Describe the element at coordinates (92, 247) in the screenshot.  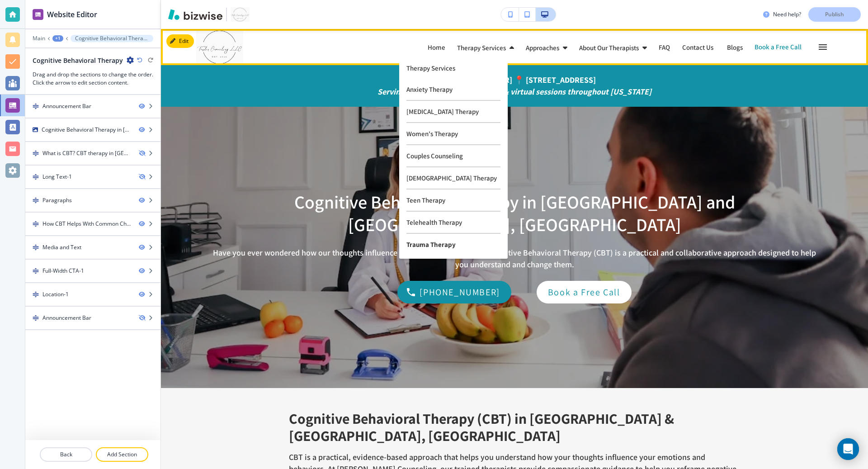
I see `div: DragMedia and Text` at that location.